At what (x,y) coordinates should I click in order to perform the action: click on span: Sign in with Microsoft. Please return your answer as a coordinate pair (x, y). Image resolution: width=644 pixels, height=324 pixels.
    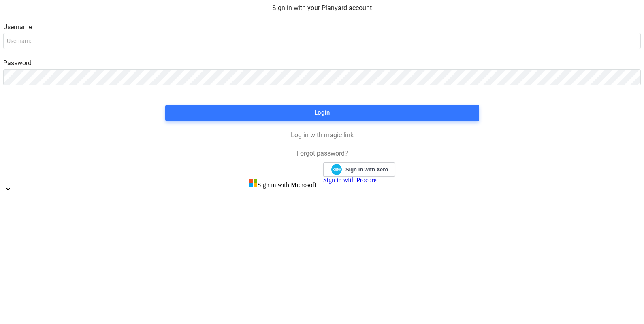
    Looking at the image, I should click on (287, 185).